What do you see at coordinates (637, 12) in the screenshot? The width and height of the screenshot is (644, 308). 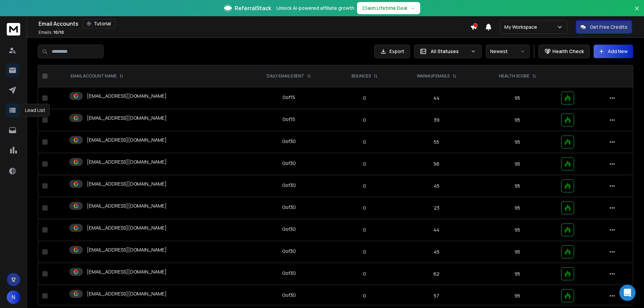 I see `button: Close banner` at bounding box center [637, 12].